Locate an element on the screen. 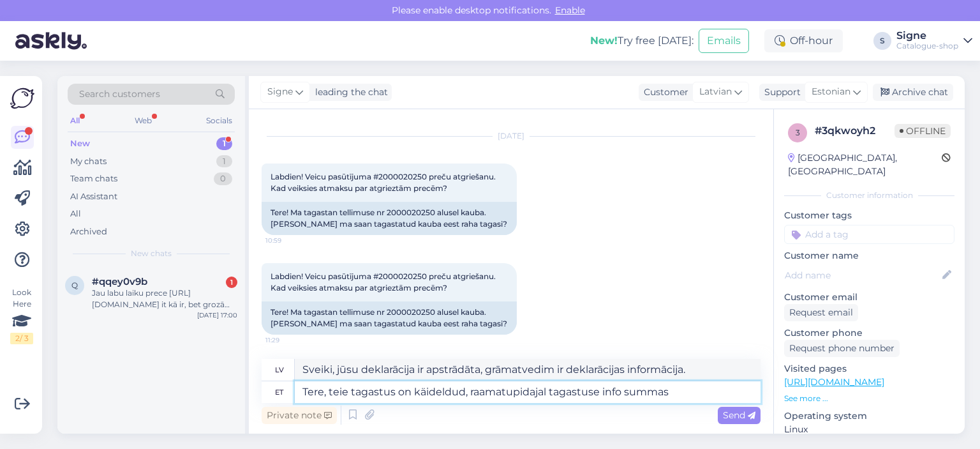 The width and height of the screenshot is (980, 449). div: My chats is located at coordinates (88, 162).